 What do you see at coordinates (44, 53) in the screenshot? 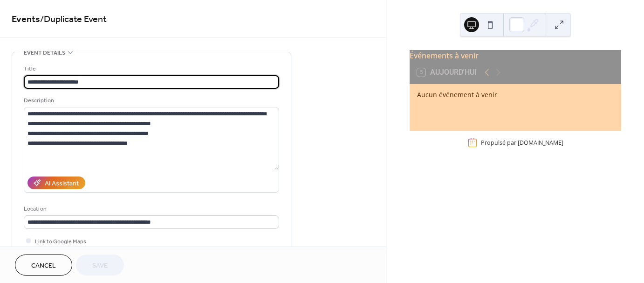
I see `span: Event details` at bounding box center [44, 53].